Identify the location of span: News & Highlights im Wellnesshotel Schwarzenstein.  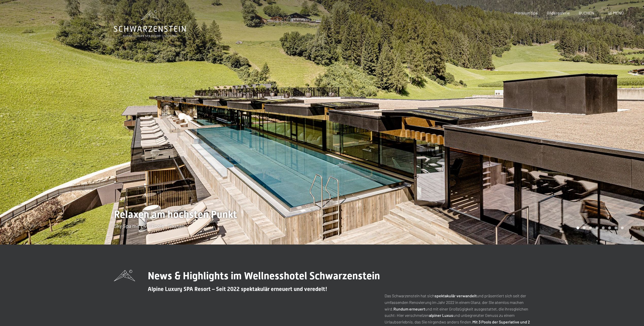
(264, 276).